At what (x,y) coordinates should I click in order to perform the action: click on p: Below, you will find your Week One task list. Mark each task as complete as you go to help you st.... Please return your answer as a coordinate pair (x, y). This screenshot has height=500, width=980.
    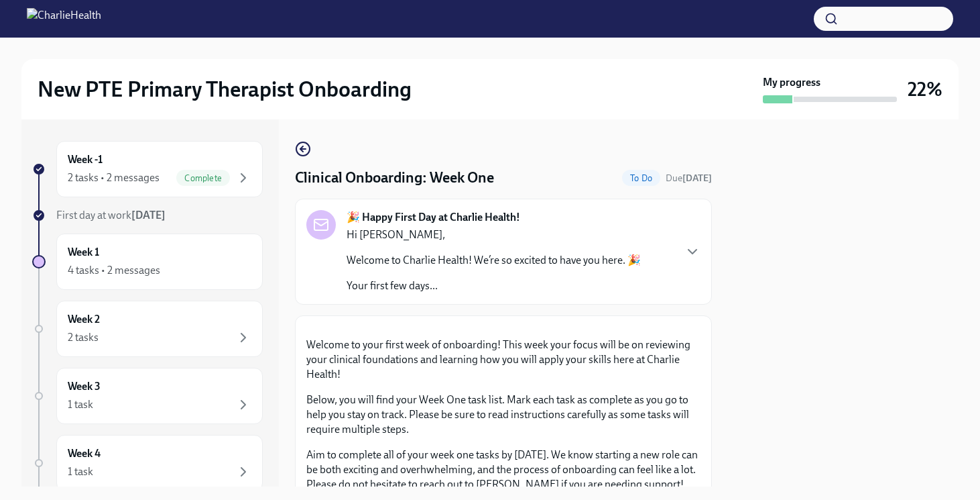
    Looking at the image, I should click on (503, 415).